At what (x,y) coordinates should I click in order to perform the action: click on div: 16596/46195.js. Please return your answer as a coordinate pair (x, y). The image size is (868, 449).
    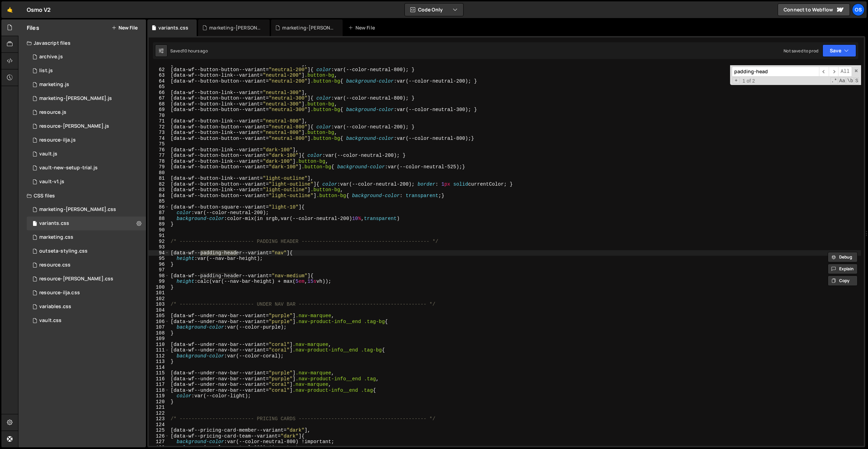
    Looking at the image, I should click on (86, 140).